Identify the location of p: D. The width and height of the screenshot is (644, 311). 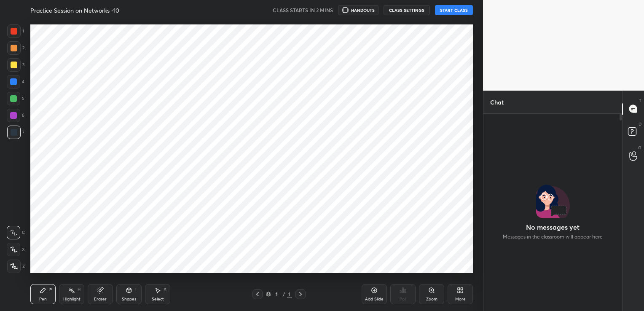
(639, 124).